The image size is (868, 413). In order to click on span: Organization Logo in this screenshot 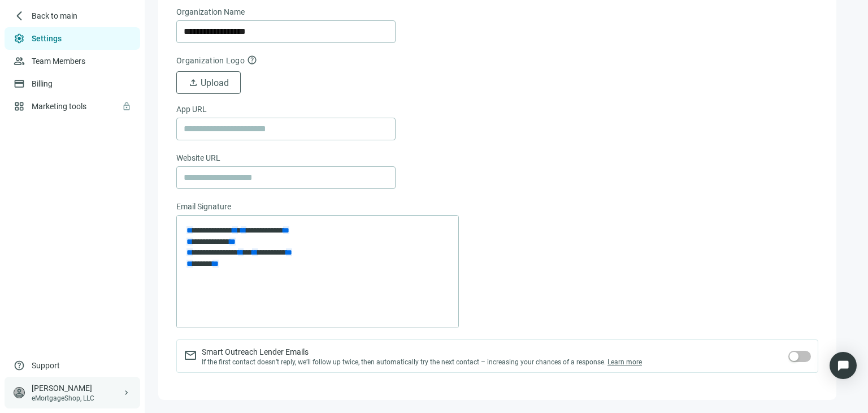, I will do `click(210, 61)`.